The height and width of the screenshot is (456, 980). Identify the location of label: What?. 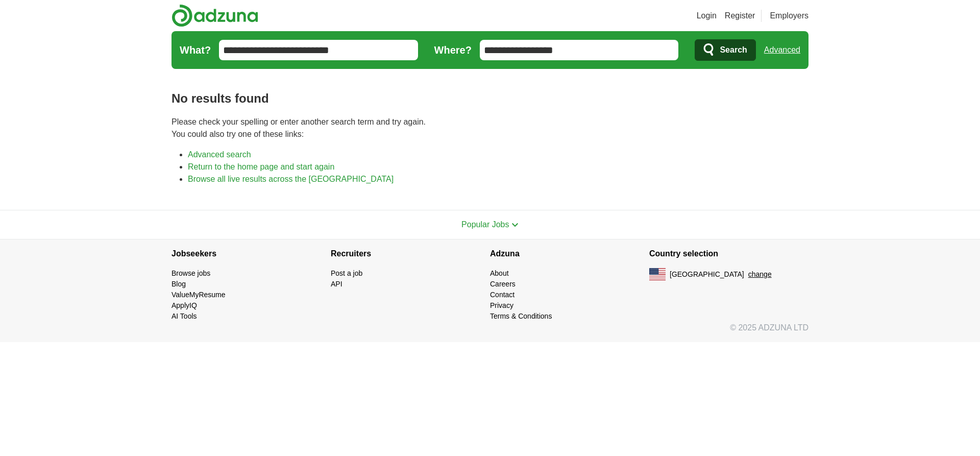
(195, 50).